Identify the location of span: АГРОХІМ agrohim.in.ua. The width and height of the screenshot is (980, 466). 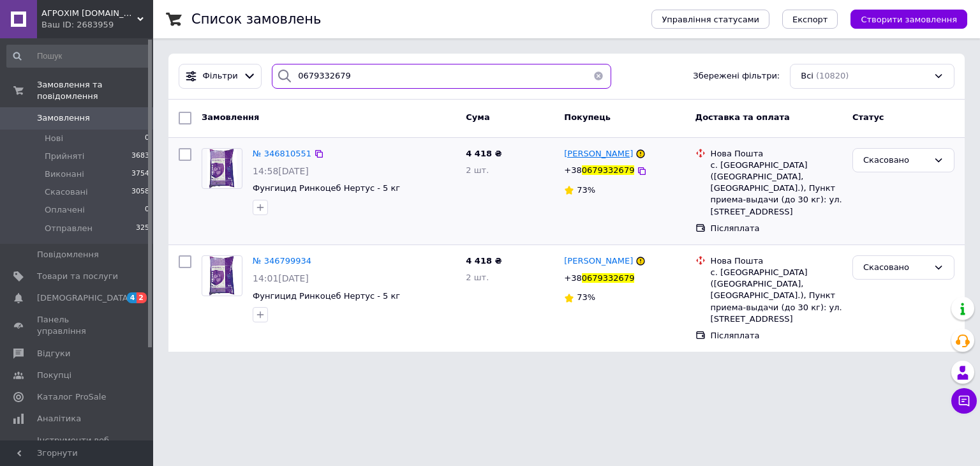
(90, 13).